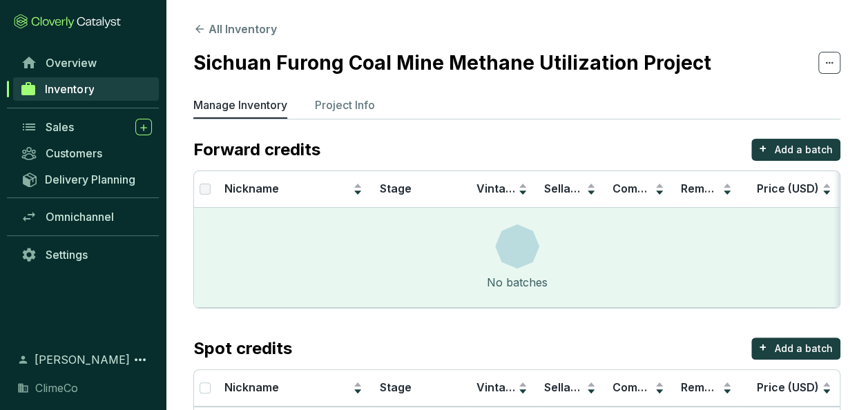 The width and height of the screenshot is (868, 410). Describe the element at coordinates (57, 388) in the screenshot. I see `span: ClimeCo` at that location.